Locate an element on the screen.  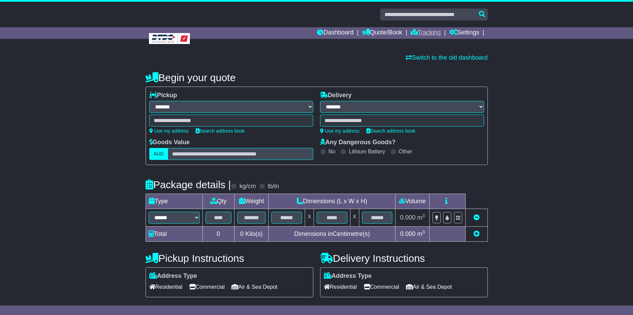
td: Weight is located at coordinates (251, 201).